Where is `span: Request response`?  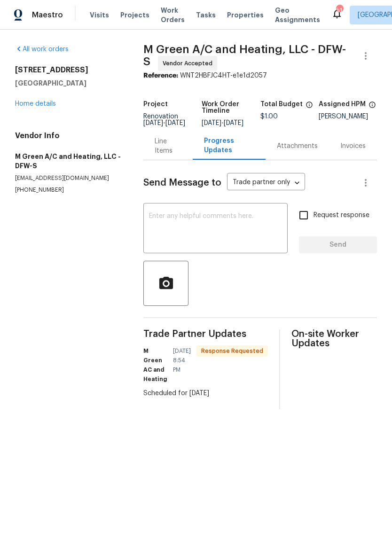
span: Request response is located at coordinates (341, 215).